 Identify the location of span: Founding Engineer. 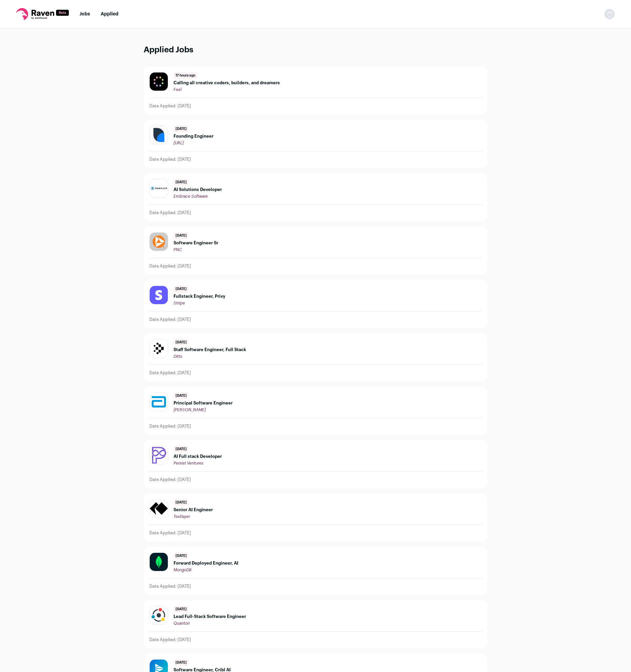
(193, 136).